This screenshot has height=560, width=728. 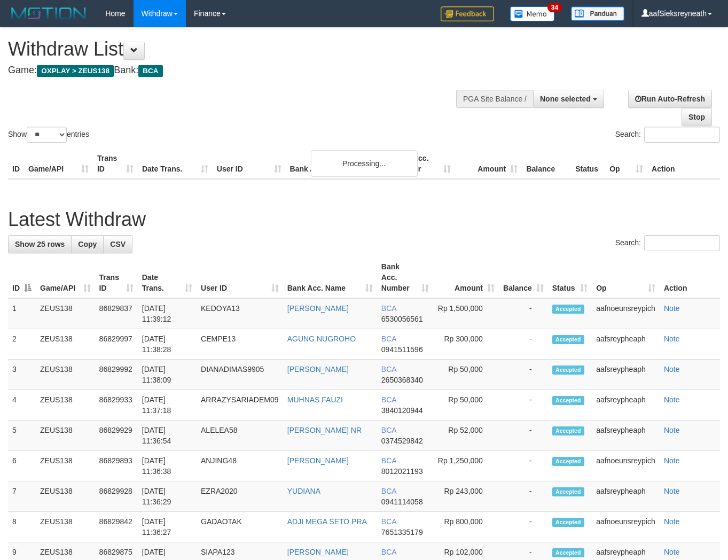 I want to click on td: 86829893, so click(x=116, y=466).